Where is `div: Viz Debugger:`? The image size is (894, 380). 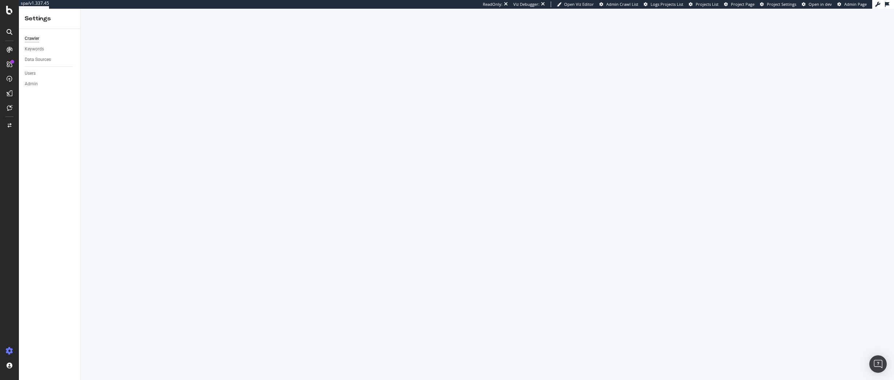 div: Viz Debugger: is located at coordinates (526, 4).